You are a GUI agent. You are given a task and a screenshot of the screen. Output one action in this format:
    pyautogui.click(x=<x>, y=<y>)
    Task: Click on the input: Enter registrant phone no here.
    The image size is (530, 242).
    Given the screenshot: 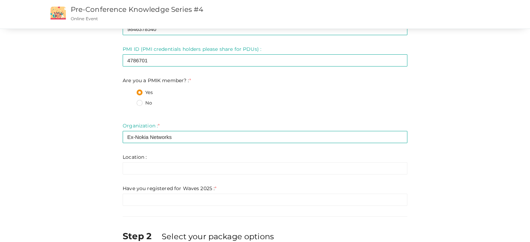 What is the action you would take?
    pyautogui.click(x=265, y=29)
    